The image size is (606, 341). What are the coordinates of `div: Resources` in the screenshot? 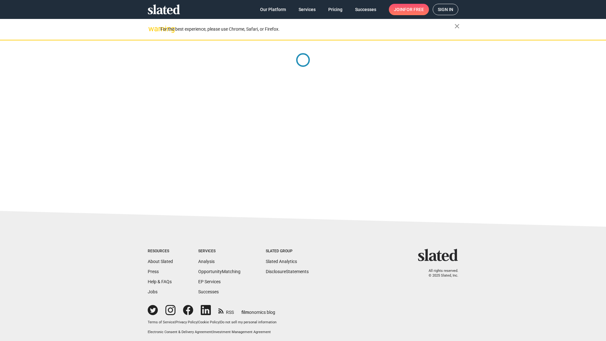 It's located at (160, 251).